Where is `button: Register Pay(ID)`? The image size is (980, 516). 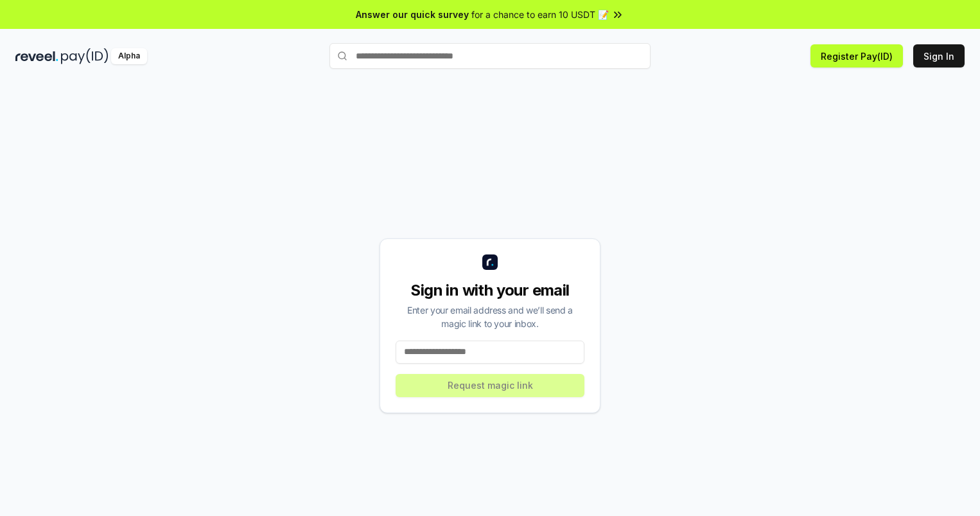 button: Register Pay(ID) is located at coordinates (856, 56).